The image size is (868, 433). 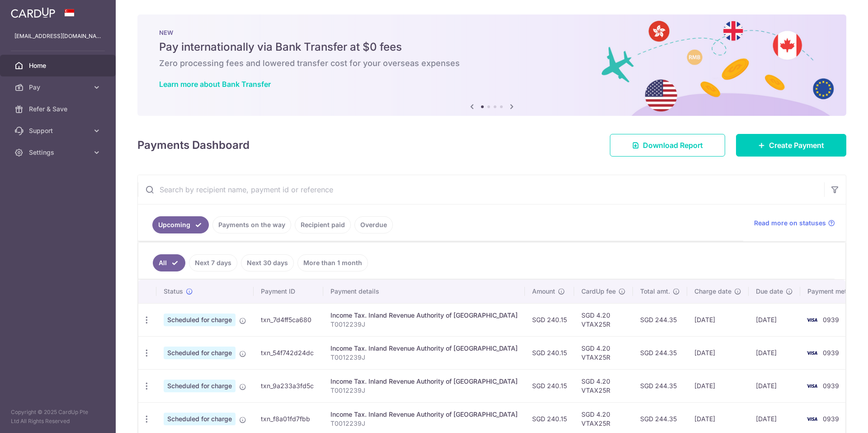 I want to click on th: Payment details, so click(x=424, y=291).